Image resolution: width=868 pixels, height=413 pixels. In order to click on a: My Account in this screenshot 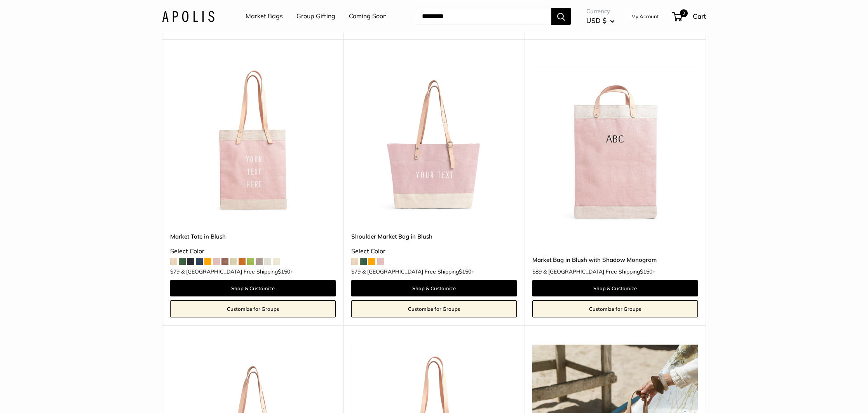, I will do `click(645, 16)`.